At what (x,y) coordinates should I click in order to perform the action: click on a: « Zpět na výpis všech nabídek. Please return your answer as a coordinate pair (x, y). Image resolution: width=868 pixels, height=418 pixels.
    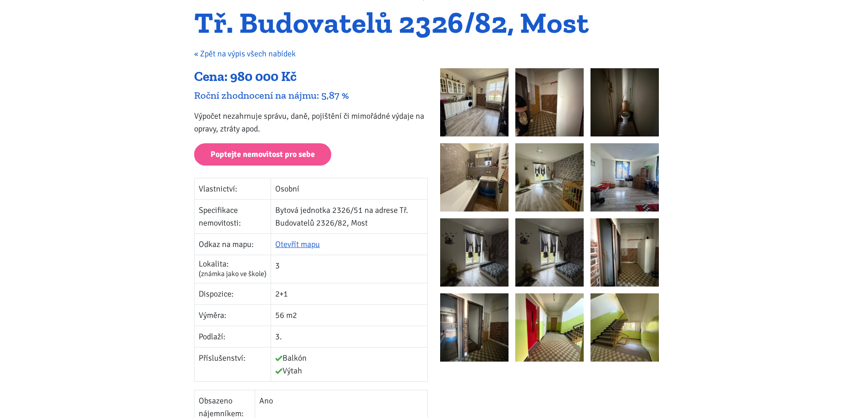
    Looking at the image, I should click on (245, 54).